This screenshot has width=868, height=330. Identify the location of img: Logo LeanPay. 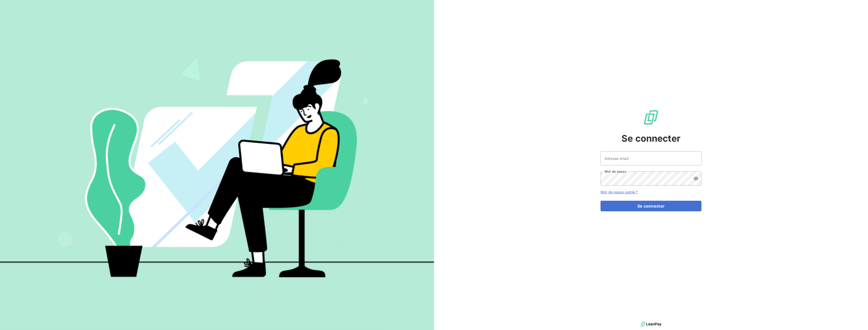
(651, 117).